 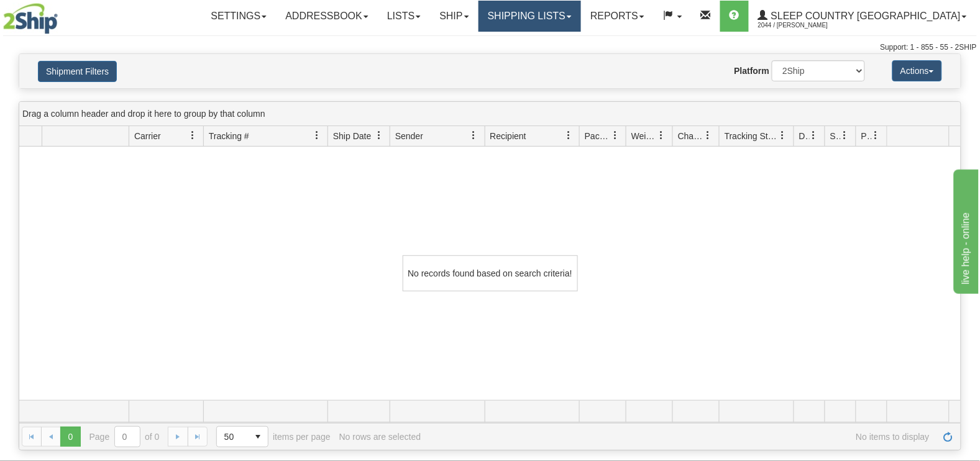 I want to click on div: live help - online, so click(x=62, y=15).